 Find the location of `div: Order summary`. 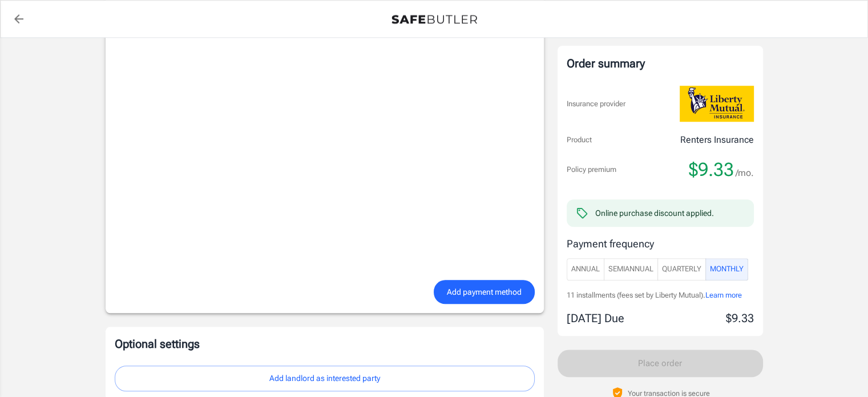

div: Order summary is located at coordinates (660, 63).